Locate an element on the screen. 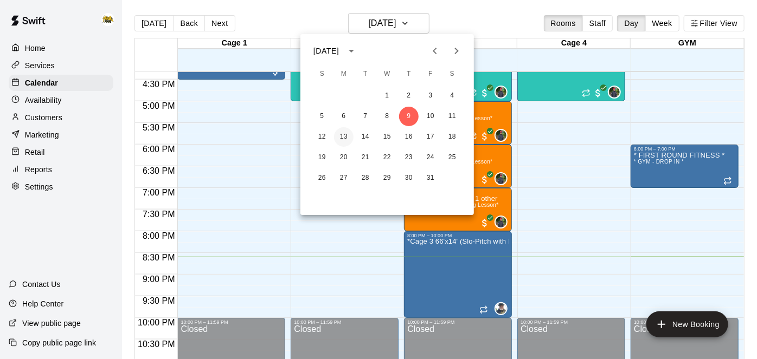 The image size is (757, 359). button: 9 is located at coordinates (409, 117).